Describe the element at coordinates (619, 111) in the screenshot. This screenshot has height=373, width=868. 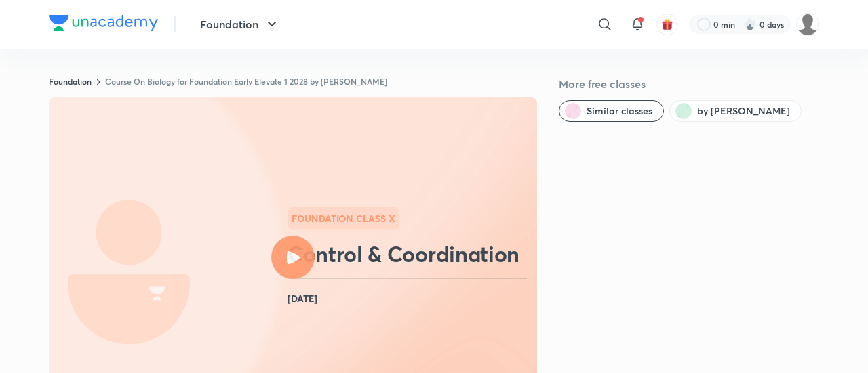
I see `span: Similar classes` at that location.